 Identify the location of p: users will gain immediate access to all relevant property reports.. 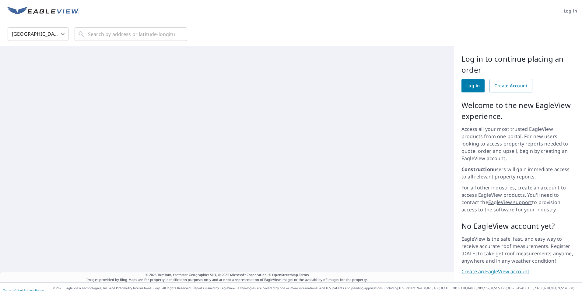
(518, 173).